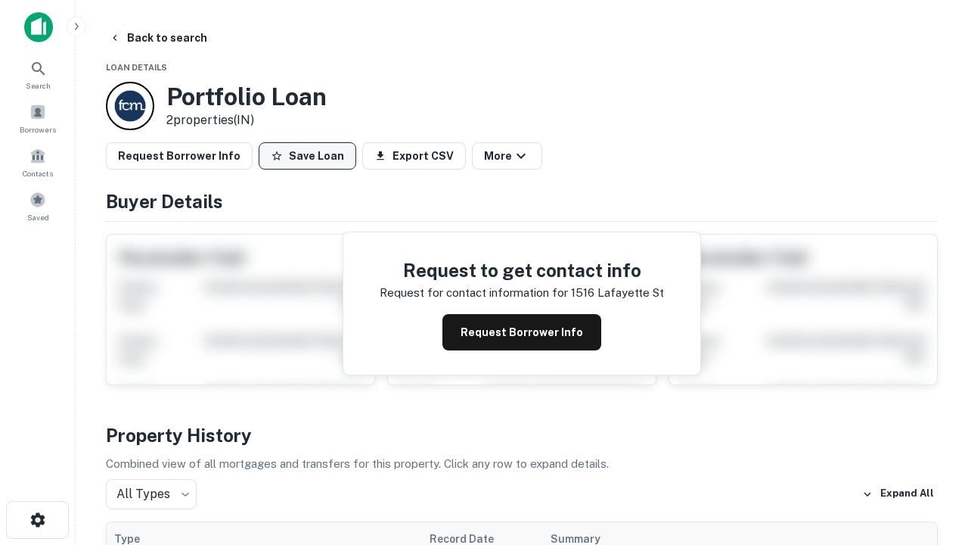  I want to click on button: Expand All, so click(898, 494).